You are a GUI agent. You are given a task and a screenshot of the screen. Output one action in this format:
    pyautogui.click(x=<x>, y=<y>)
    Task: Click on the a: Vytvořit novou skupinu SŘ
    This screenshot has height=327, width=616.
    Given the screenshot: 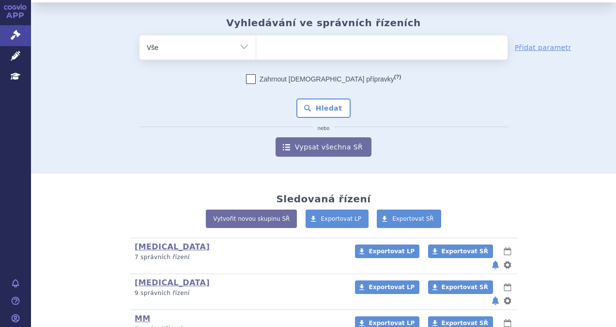 What is the action you would take?
    pyautogui.click(x=251, y=219)
    